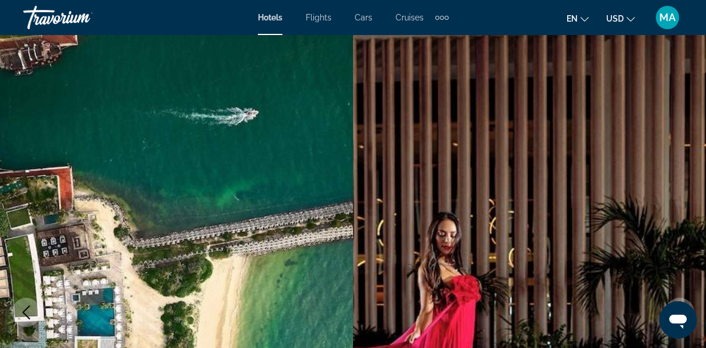 The image size is (706, 348). I want to click on button: Previous image, so click(26, 312).